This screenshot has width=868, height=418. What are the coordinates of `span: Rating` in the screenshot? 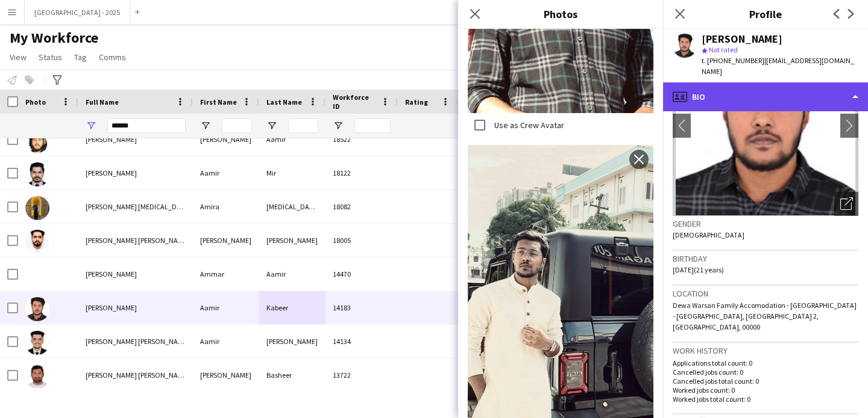 It's located at (416, 102).